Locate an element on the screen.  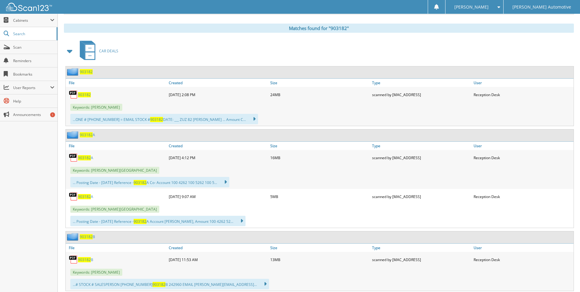
div: 1 is located at coordinates (53, 115).